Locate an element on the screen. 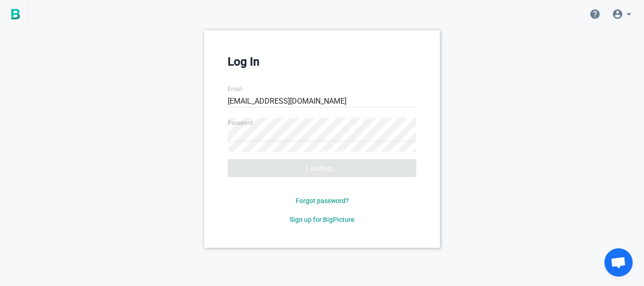 This screenshot has height=286, width=644. a: Open chat is located at coordinates (618, 262).